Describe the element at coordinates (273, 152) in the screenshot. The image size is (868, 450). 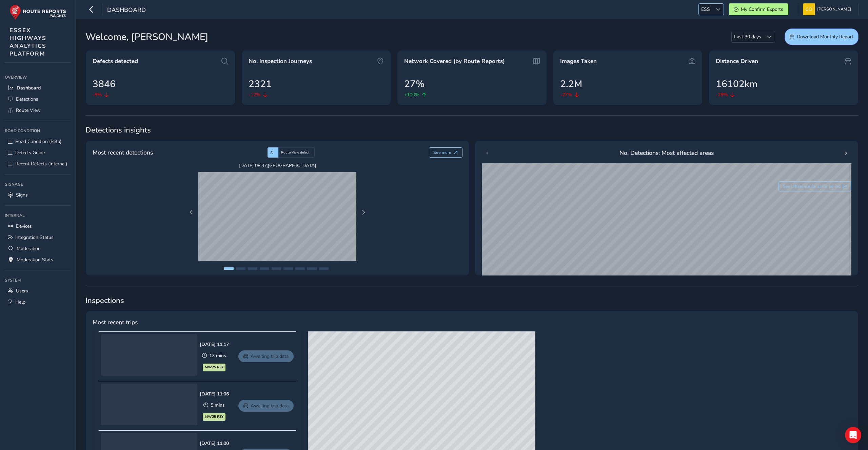
I see `div: AI` at that location.